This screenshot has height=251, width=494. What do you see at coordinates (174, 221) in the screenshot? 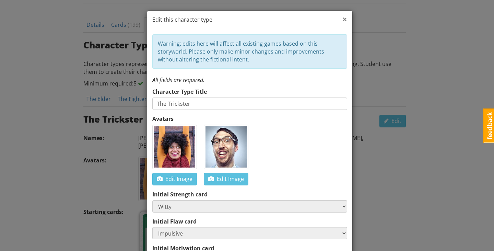
I see `label: Initial Flaw card` at bounding box center [174, 221].